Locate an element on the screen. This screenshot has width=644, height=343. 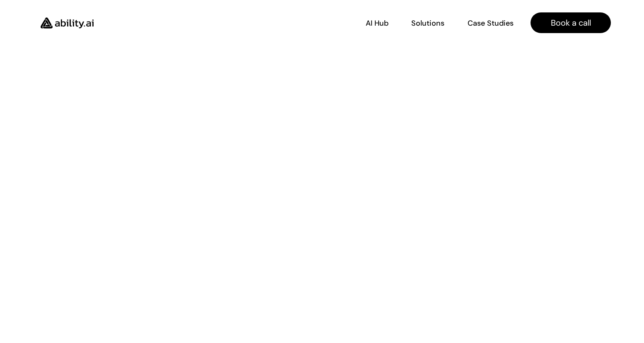
p: Solutions is located at coordinates (428, 24).